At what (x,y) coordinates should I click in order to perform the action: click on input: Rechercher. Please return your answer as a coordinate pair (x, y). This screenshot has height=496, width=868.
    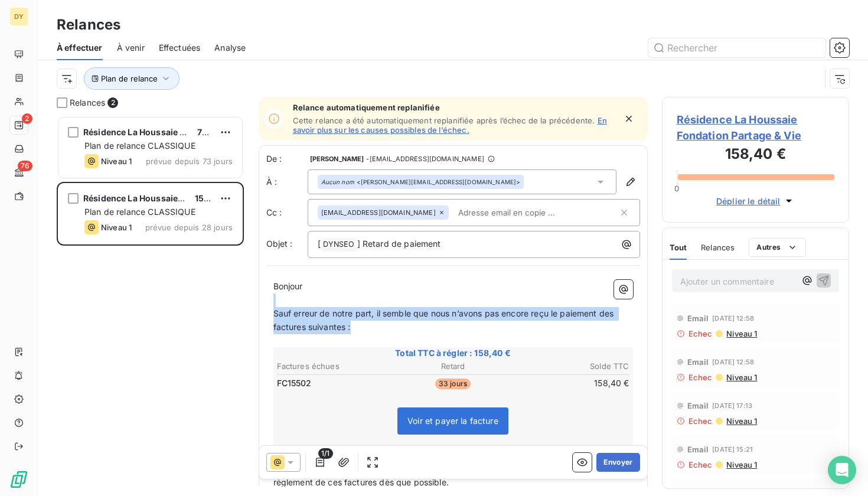
    Looking at the image, I should click on (737, 48).